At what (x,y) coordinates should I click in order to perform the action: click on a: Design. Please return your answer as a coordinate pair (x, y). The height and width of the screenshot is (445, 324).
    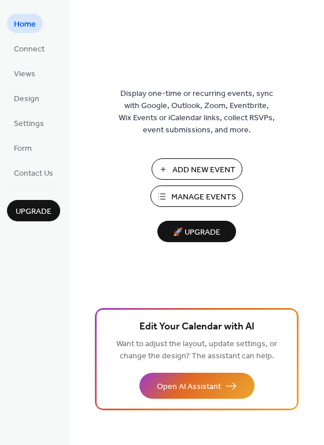
    Looking at the image, I should click on (27, 98).